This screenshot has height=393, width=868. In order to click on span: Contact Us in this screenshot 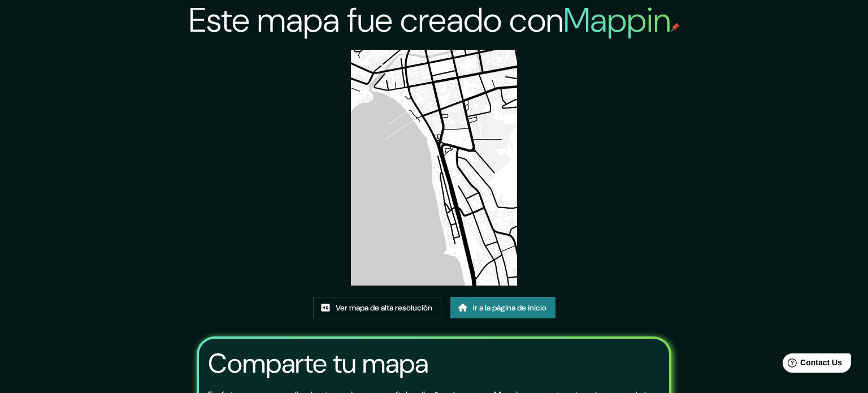, I will do `click(54, 13)`.